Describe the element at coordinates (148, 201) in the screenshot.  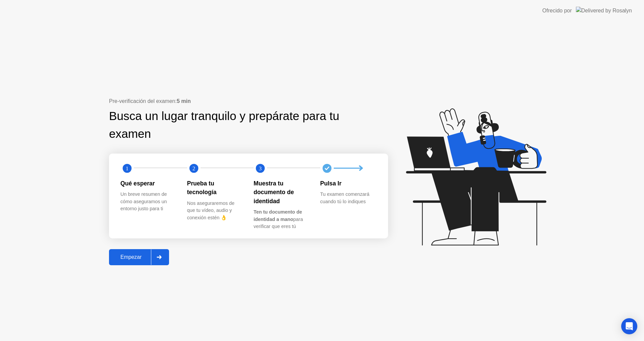
I see `div: Un breve resumen de cómo aseguramos un entorno justo para ti` at that location.